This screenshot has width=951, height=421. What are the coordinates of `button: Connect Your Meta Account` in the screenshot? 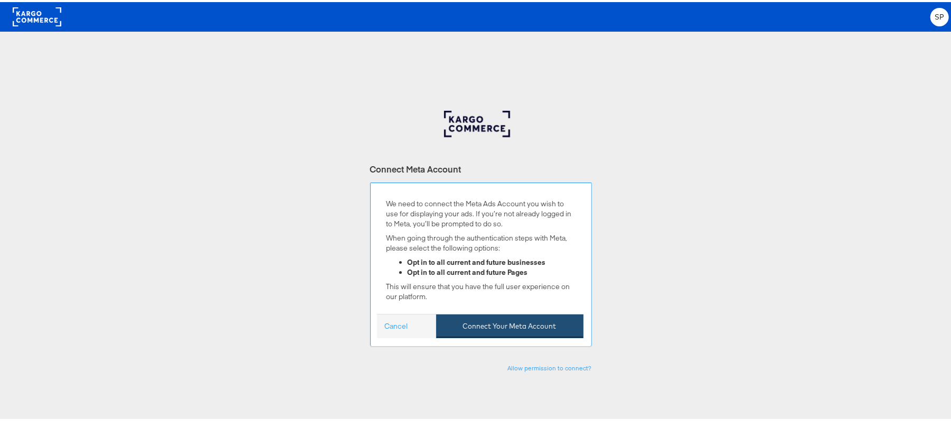 It's located at (509, 324).